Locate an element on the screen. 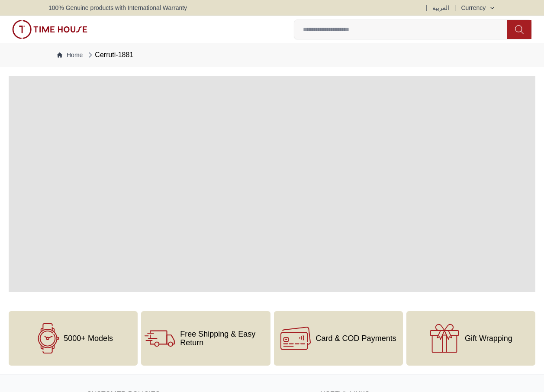 This screenshot has width=544, height=392. div: Currency is located at coordinates (475, 8).